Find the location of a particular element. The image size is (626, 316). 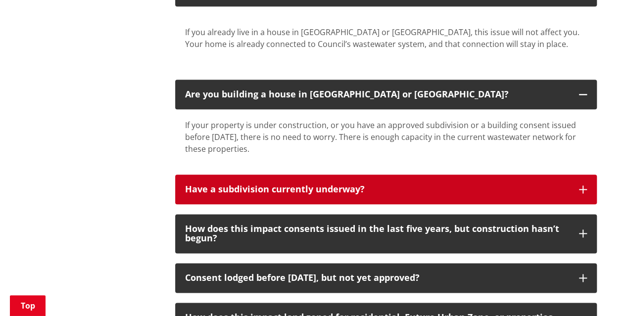

button: Have a subdivision currently underway? is located at coordinates (386, 189).